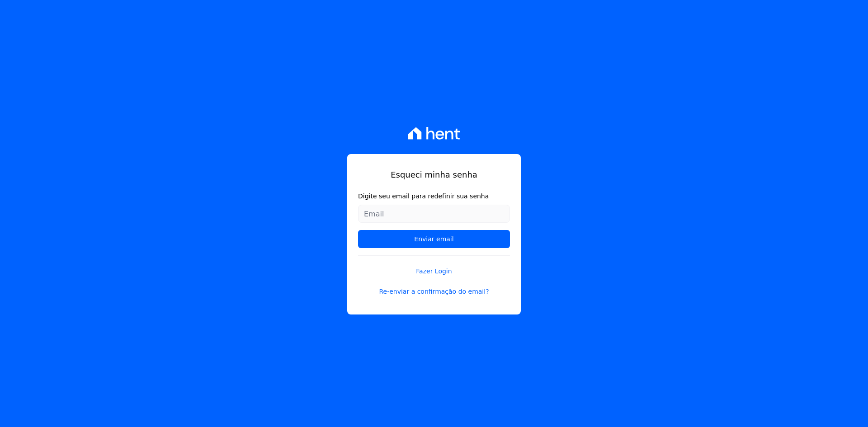  Describe the element at coordinates (434, 292) in the screenshot. I see `a: Re-enviar a confirmação do email?` at that location.